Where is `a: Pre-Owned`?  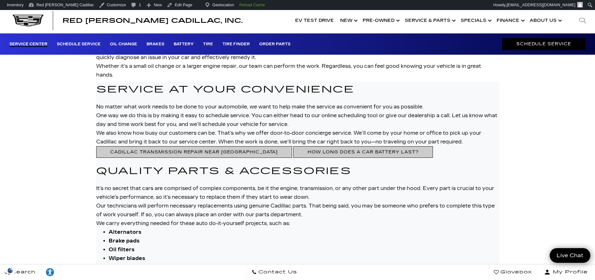
a: Pre-Owned is located at coordinates (381, 21).